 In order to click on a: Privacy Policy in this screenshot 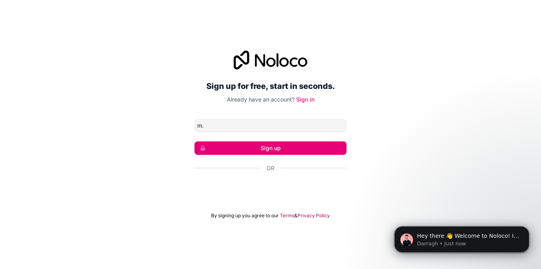, I will do `click(313, 216)`.